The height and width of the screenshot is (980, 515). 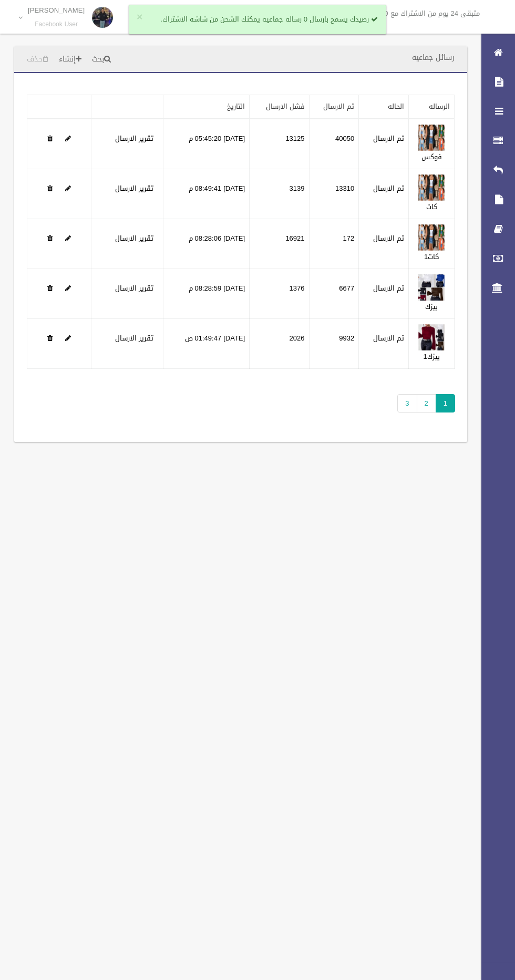 What do you see at coordinates (56, 24) in the screenshot?
I see `small: Facebook User` at bounding box center [56, 24].